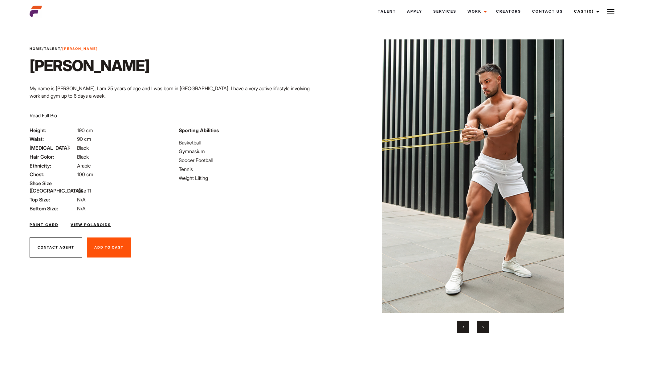  Describe the element at coordinates (548, 11) in the screenshot. I see `a: Contact Us` at that location.